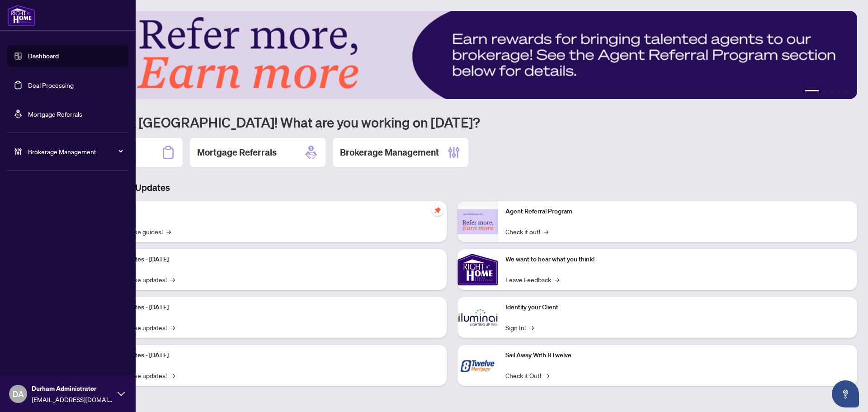 The width and height of the screenshot is (868, 412). What do you see at coordinates (438, 210) in the screenshot?
I see `span: pushpin` at bounding box center [438, 210].